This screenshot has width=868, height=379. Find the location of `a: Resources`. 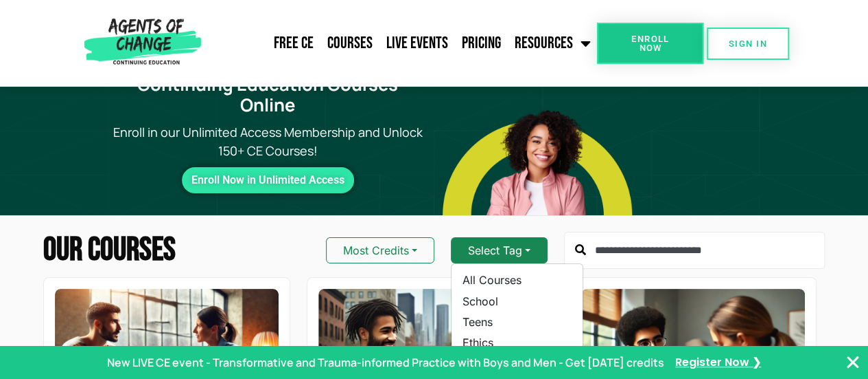

a: Resources is located at coordinates (553, 43).